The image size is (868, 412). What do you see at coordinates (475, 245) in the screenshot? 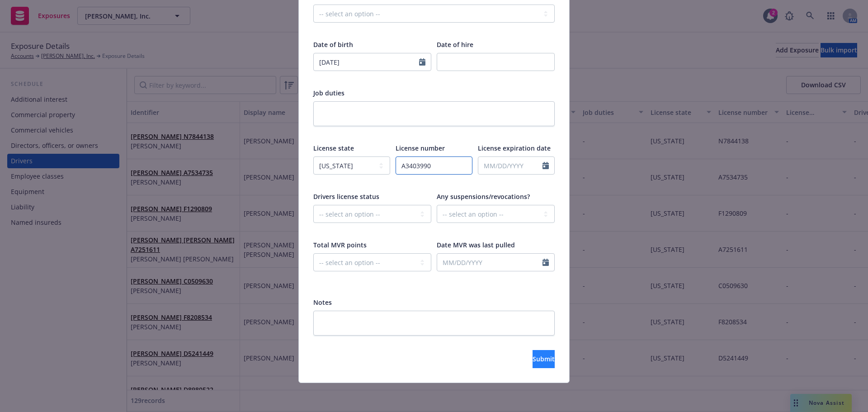
I see `span: Date MVR was last pulled` at bounding box center [475, 245].